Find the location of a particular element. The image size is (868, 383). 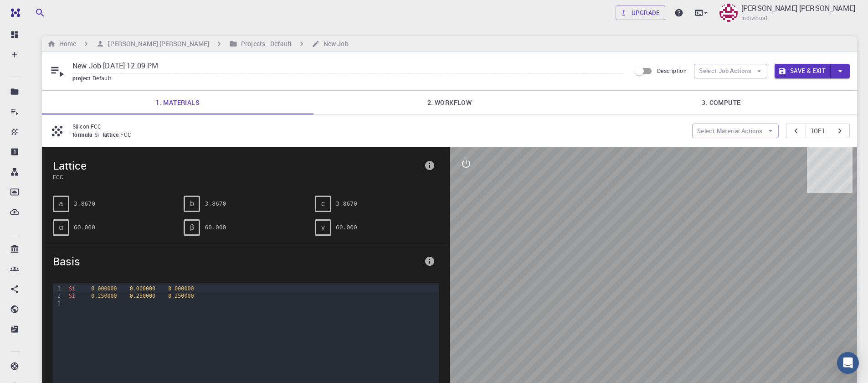

button: Save & Exit is located at coordinates (803, 71).